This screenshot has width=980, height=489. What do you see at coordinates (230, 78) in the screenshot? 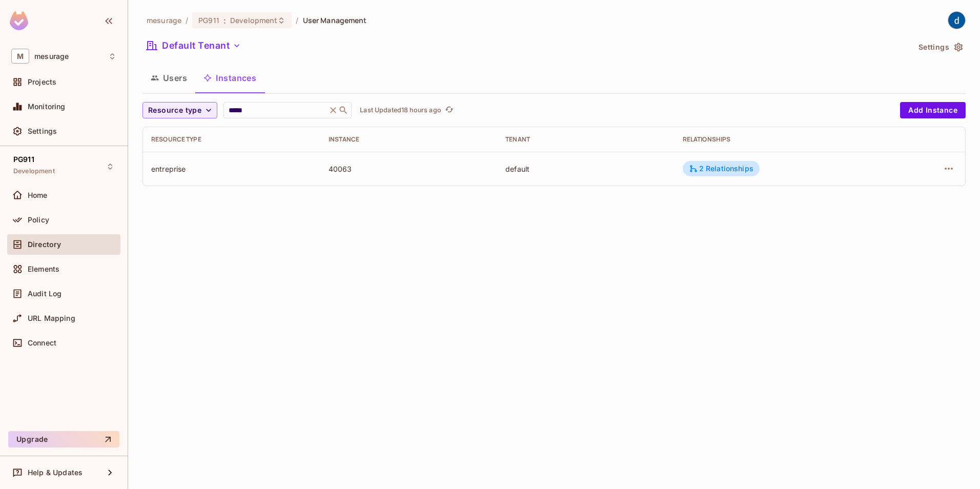
I see `button: Instances` at bounding box center [230, 78].